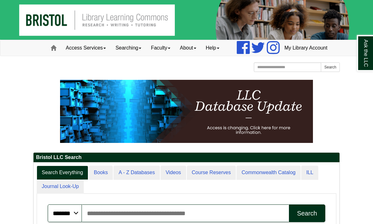 Image resolution: width=373 pixels, height=224 pixels. Describe the element at coordinates (101, 173) in the screenshot. I see `a: Books` at that location.